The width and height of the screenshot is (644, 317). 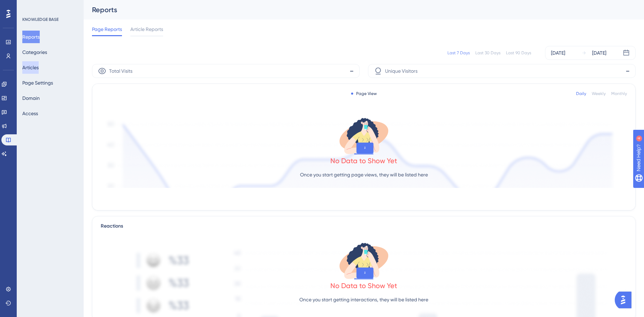 What do you see at coordinates (364, 94) in the screenshot?
I see `div: Page View` at bounding box center [364, 94].